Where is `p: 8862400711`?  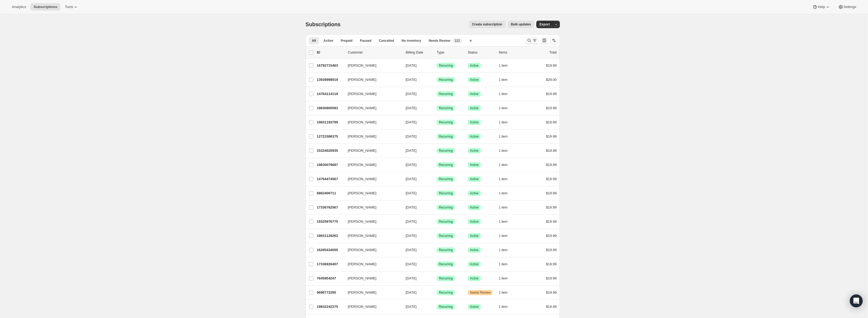 p: 8862400711 is located at coordinates (330, 193).